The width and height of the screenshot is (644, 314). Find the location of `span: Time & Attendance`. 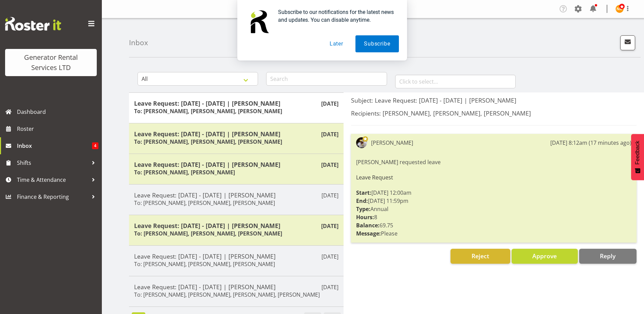

span: Time & Attendance is located at coordinates (52, 180).